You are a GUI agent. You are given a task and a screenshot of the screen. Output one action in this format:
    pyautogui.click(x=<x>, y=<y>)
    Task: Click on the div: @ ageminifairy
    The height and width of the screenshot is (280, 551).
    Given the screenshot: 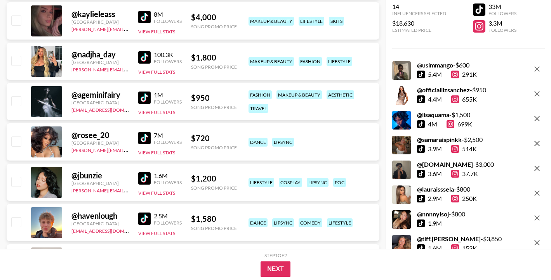 What is the action you would take?
    pyautogui.click(x=100, y=95)
    